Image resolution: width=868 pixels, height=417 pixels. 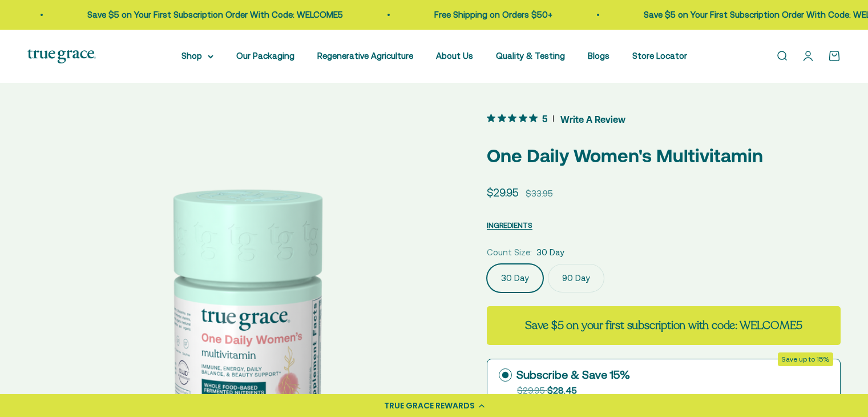 What do you see at coordinates (539, 194) in the screenshot?
I see `compare-at-price: $33.95` at bounding box center [539, 194].